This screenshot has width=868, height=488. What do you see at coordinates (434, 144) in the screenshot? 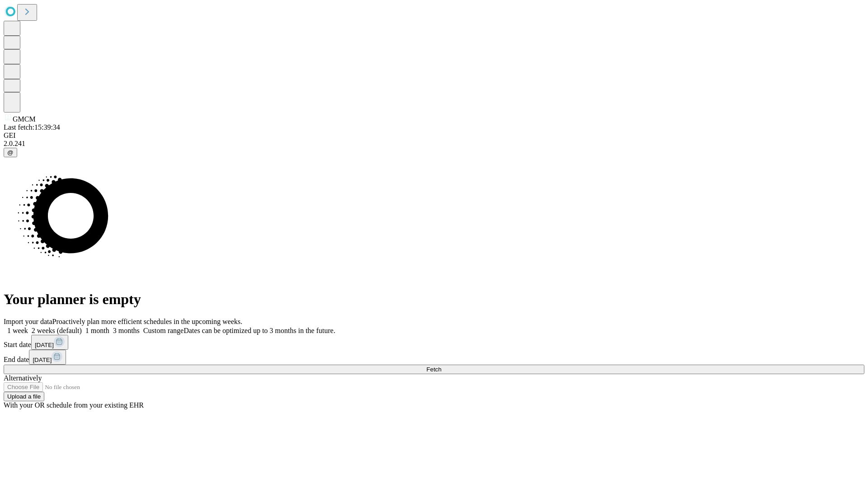
I see `div: 2.0.241` at bounding box center [434, 144].